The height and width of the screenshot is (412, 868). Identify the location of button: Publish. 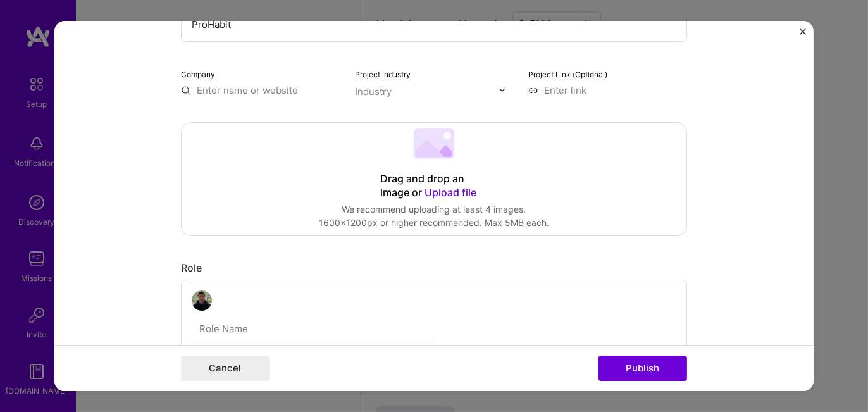
(643, 368).